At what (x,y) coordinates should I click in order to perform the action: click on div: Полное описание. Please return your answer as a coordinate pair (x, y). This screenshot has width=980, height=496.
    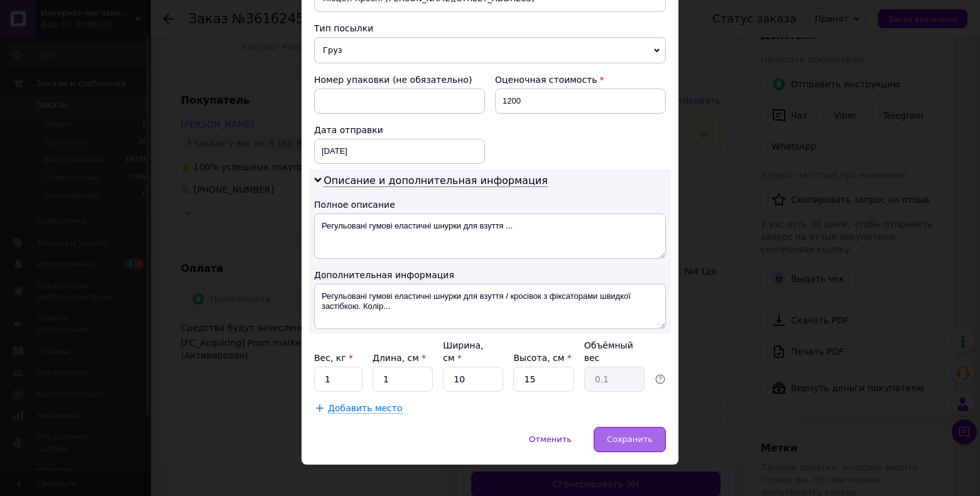
    Looking at the image, I should click on (490, 205).